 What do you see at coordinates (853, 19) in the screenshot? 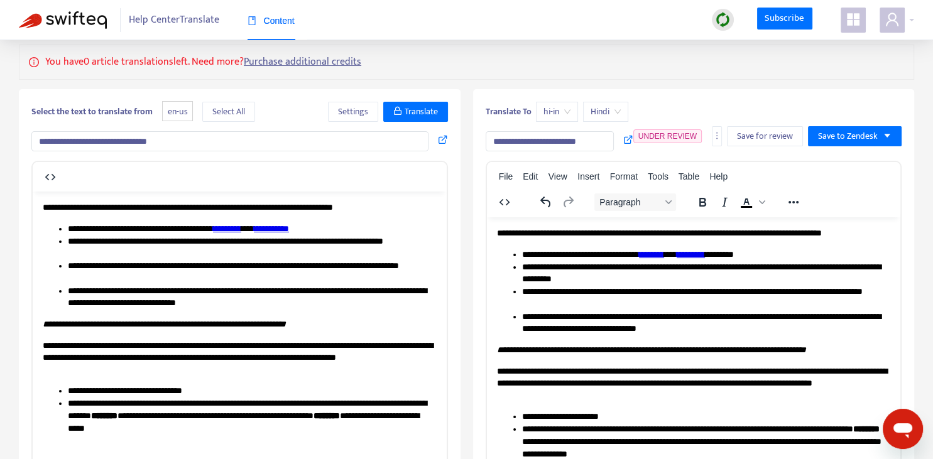
I see `span: appstore` at bounding box center [853, 19].